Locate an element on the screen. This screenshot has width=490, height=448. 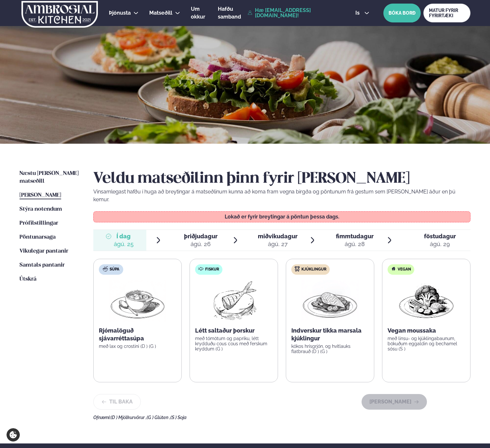
span: Í dag is located at coordinates (123, 236).